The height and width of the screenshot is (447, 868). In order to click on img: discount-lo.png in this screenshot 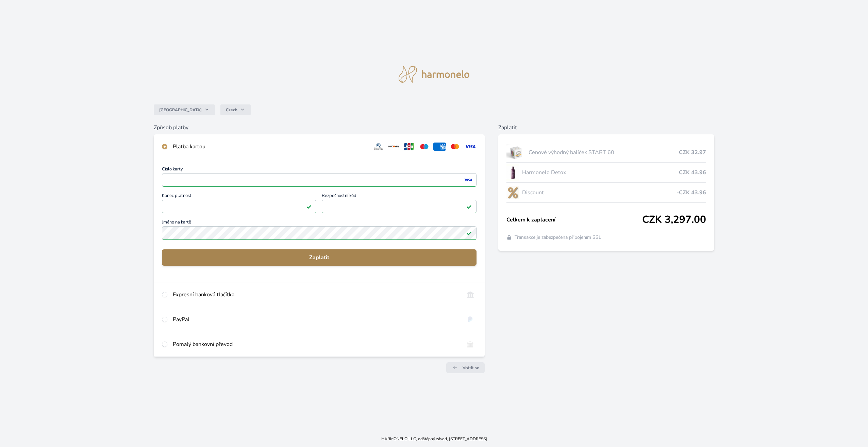, I will do `click(513, 192)`.